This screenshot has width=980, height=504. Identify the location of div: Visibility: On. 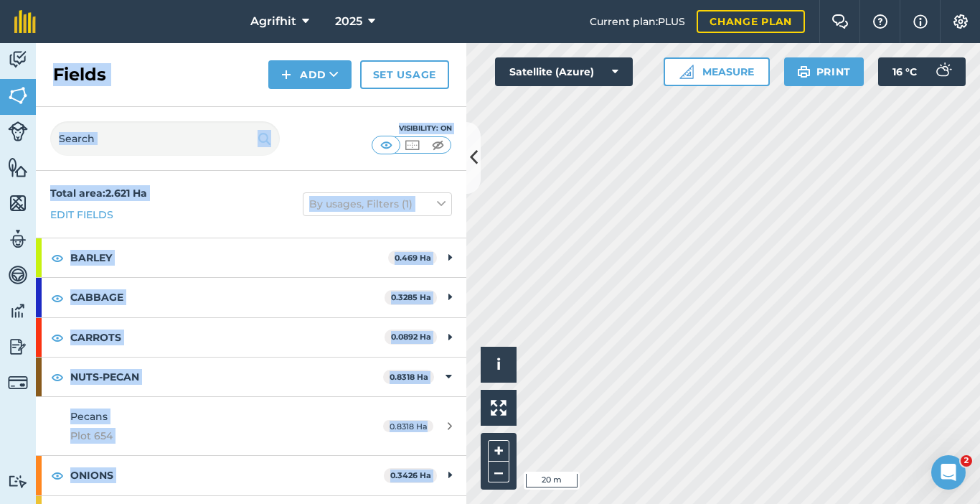
(412, 128).